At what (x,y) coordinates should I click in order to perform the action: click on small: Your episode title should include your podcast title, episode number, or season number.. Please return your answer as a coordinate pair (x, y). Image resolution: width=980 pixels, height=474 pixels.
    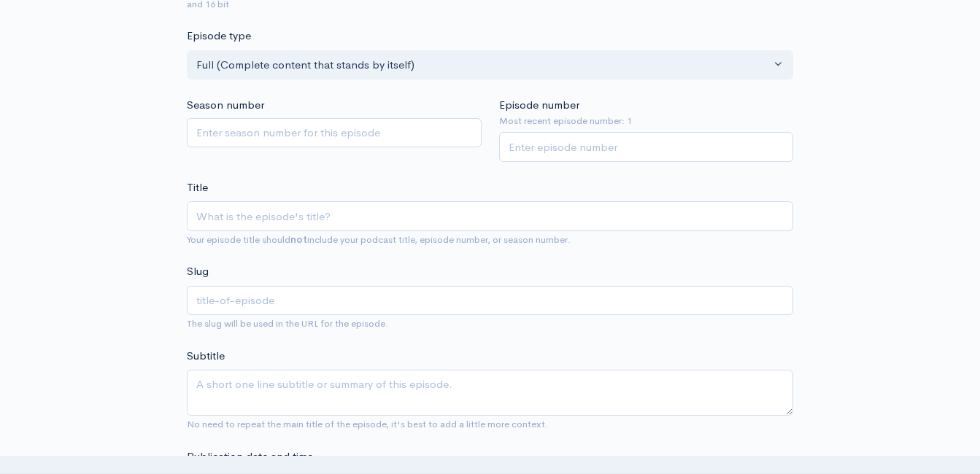
    Looking at the image, I should click on (379, 240).